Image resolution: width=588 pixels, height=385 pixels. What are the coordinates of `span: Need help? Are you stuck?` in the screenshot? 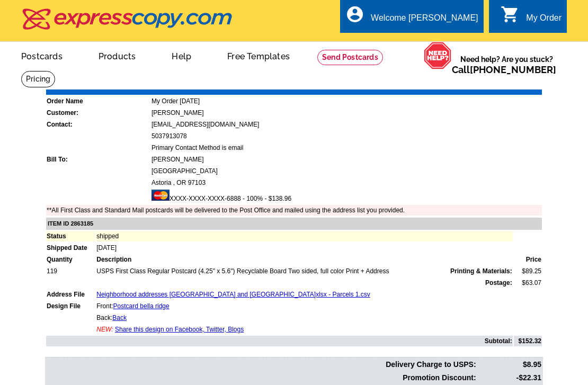 It's located at (506, 65).